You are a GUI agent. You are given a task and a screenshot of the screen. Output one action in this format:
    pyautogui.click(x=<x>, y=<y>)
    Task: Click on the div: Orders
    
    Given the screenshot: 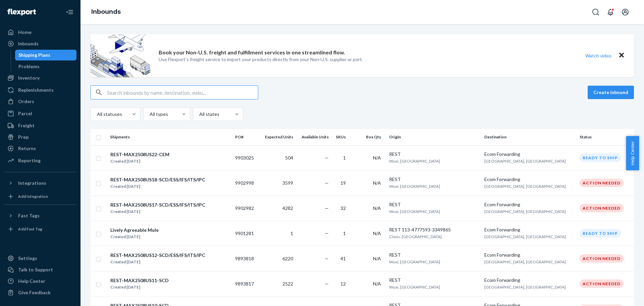 What is the action you would take?
    pyautogui.click(x=26, y=101)
    